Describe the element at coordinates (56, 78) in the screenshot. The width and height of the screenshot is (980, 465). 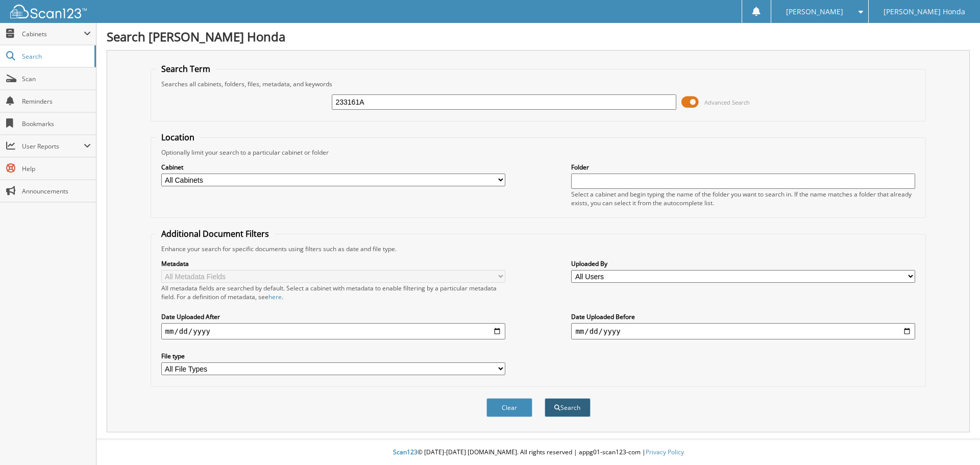
I see `span: Scan` at that location.